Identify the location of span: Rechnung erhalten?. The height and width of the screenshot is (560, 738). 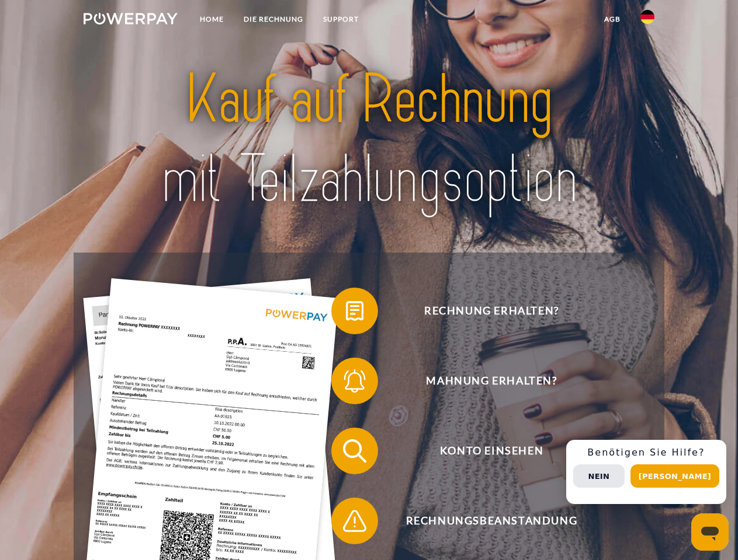
(491, 311).